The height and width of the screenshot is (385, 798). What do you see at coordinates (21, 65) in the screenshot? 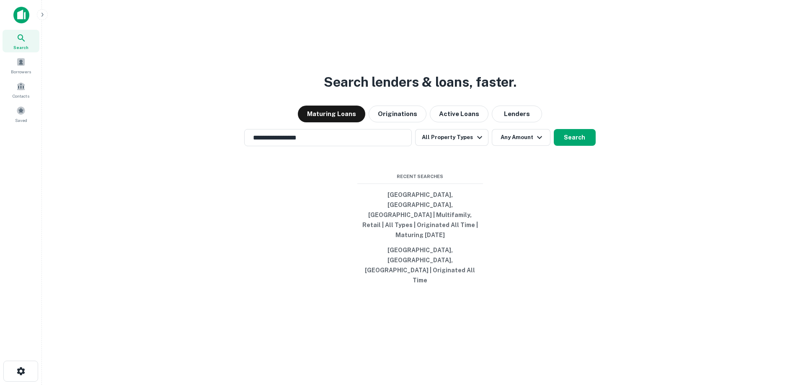
I see `a: Borrowers` at bounding box center [21, 65].